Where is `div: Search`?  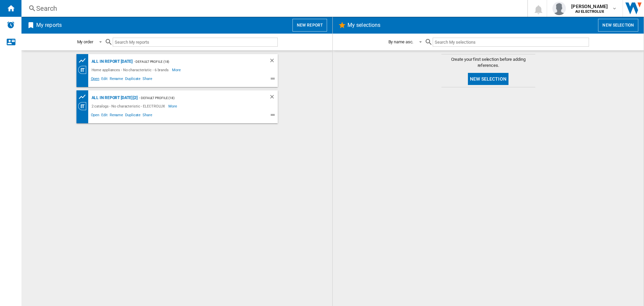
div: Search is located at coordinates (273, 8).